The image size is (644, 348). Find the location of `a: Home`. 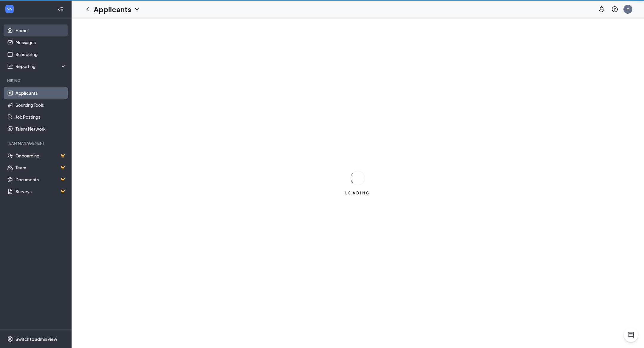

a: Home is located at coordinates (41, 31).